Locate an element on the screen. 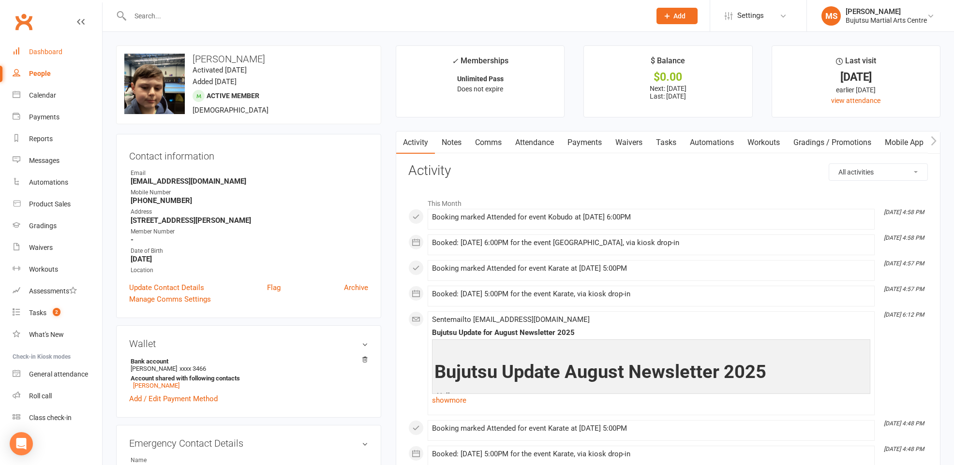 This screenshot has height=465, width=954. a: Manage Comms Settings is located at coordinates (170, 299).